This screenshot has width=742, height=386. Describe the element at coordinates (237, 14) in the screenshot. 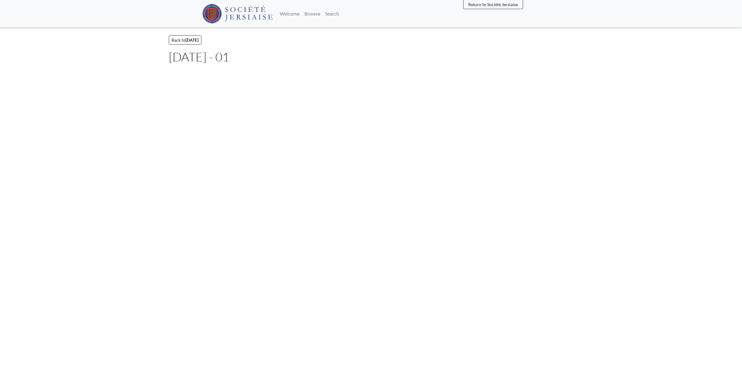

I see `img: Société Jersiaise` at that location.